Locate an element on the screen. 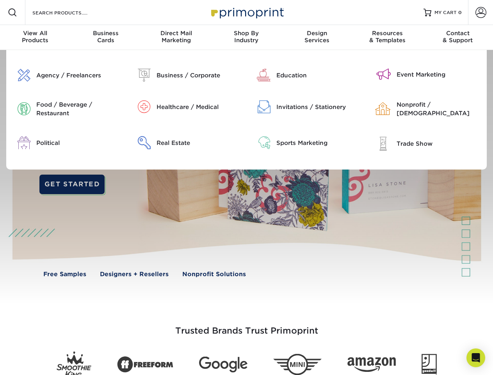 This screenshot has width=493, height=375. span: Shop By is located at coordinates (247, 33).